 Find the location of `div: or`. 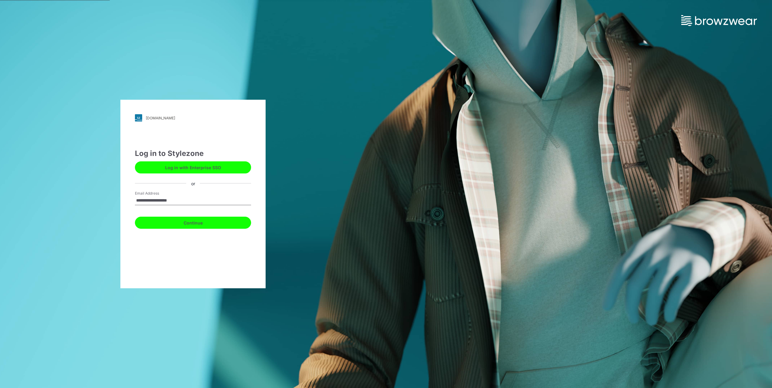

div: or is located at coordinates (193, 183).